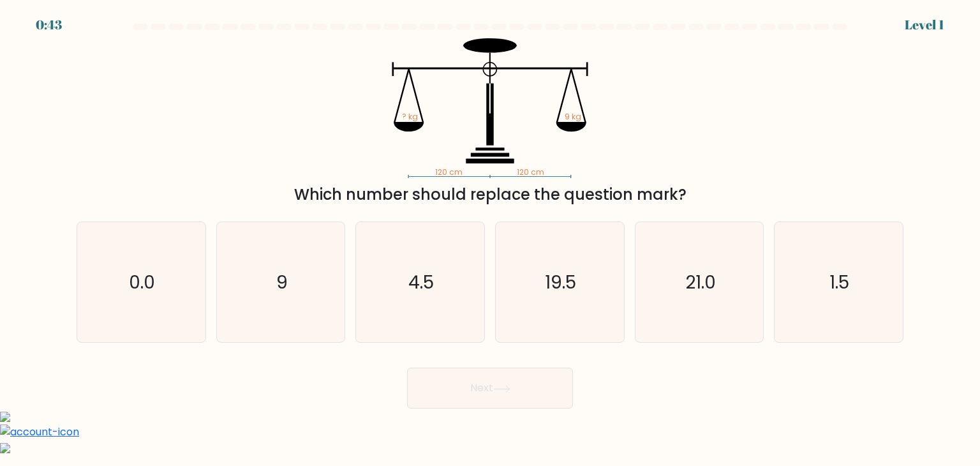  I want to click on text: 9, so click(282, 282).